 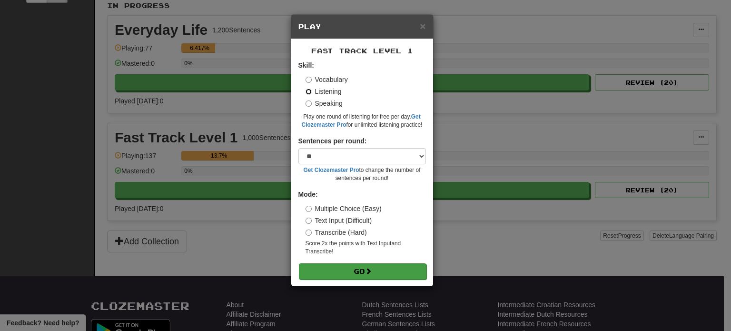 What do you see at coordinates (336, 232) in the screenshot?
I see `label: Transcribe (Hard)` at bounding box center [336, 232].